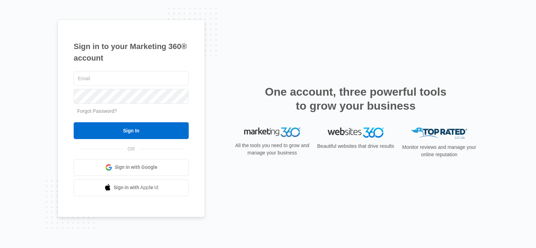 Image resolution: width=536 pixels, height=248 pixels. I want to click on input: Sign In, so click(131, 131).